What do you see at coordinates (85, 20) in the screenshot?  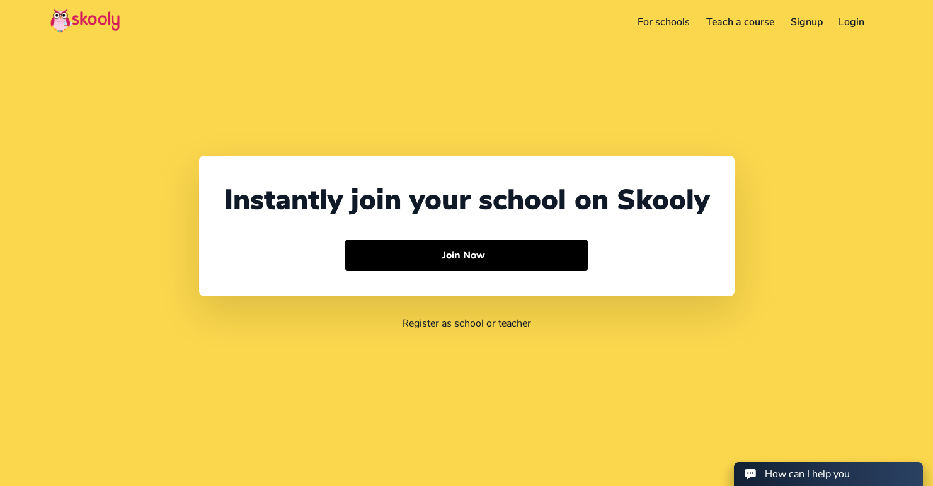 I see `img: Skooly` at bounding box center [85, 20].